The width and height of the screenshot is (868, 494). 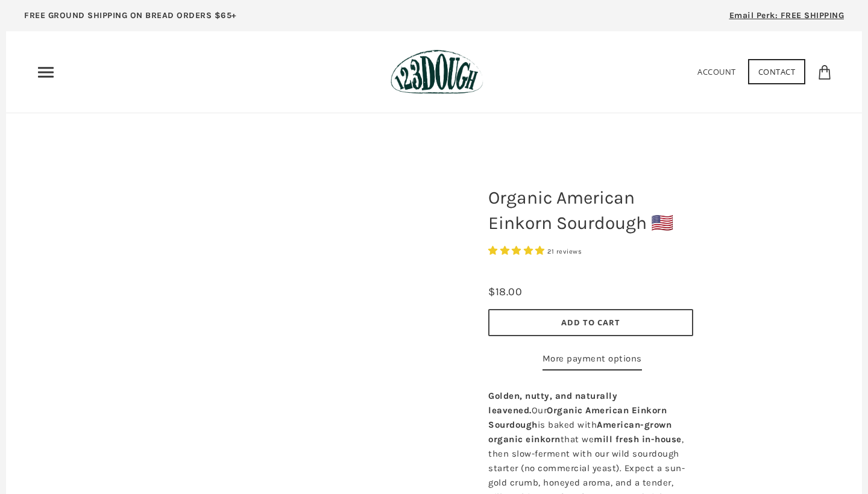 I want to click on span: Email Perk: FREE SHIPPING, so click(x=787, y=15).